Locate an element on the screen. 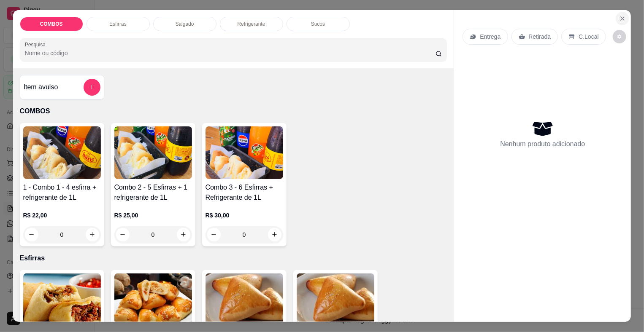  h4: Item avulso is located at coordinates (41, 88).